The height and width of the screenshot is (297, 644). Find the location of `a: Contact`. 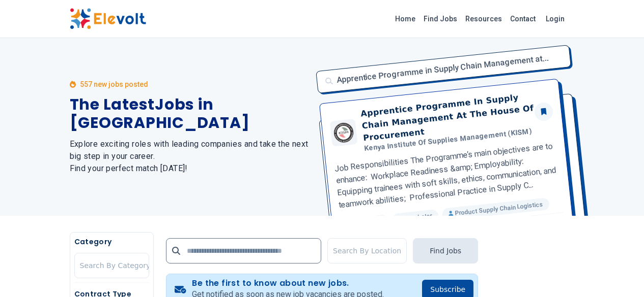

a: Contact is located at coordinates (523, 19).